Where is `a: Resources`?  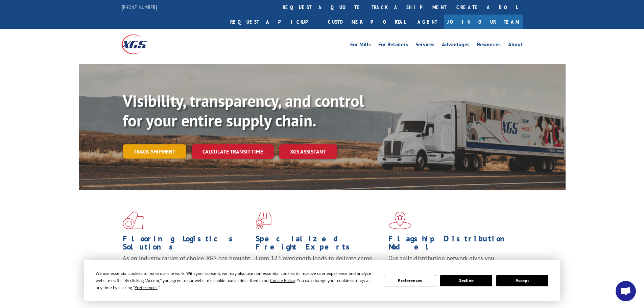
a: Resources is located at coordinates (489, 46).